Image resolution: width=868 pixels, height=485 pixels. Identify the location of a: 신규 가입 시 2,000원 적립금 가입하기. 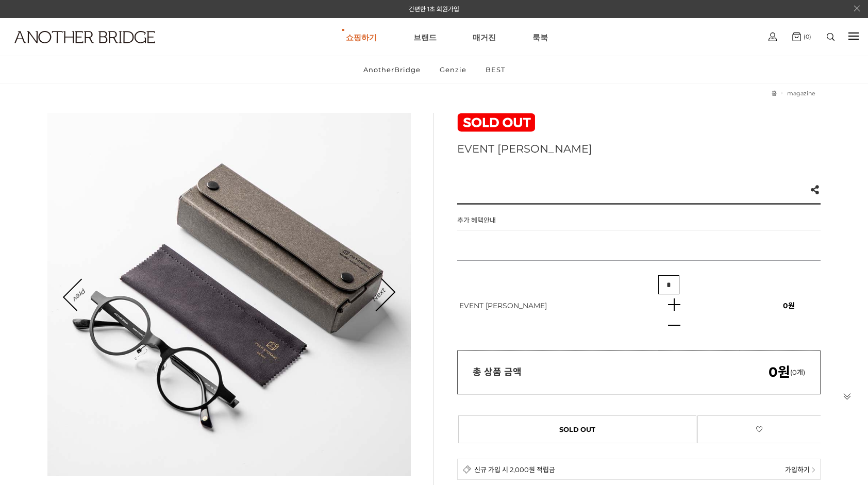
(639, 469).